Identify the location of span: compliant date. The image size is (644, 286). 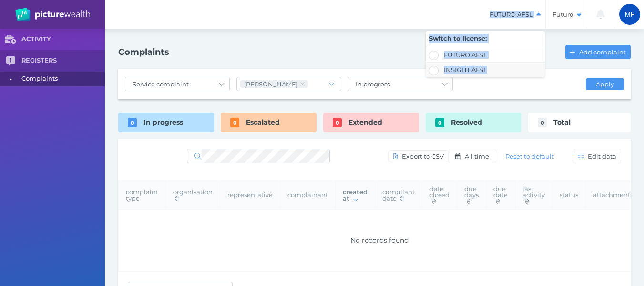
(398, 194).